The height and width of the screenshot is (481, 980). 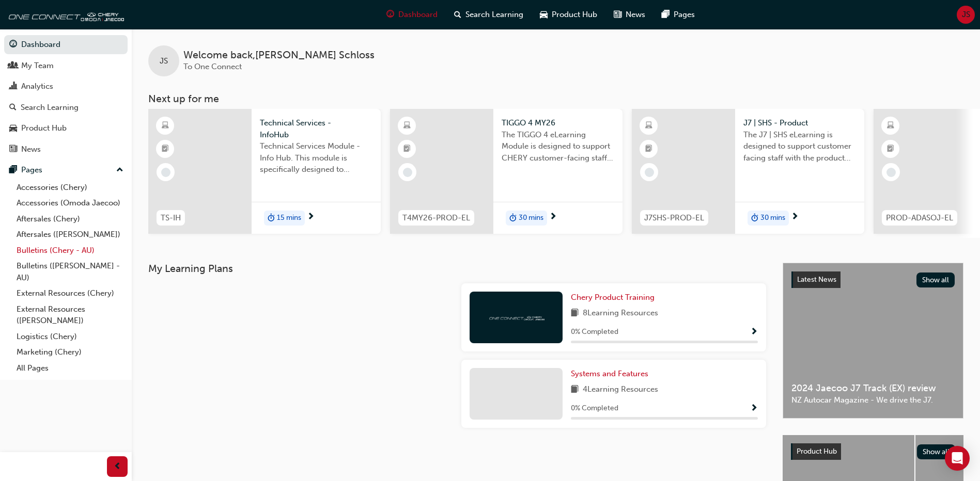 I want to click on span: Latest News, so click(x=816, y=279).